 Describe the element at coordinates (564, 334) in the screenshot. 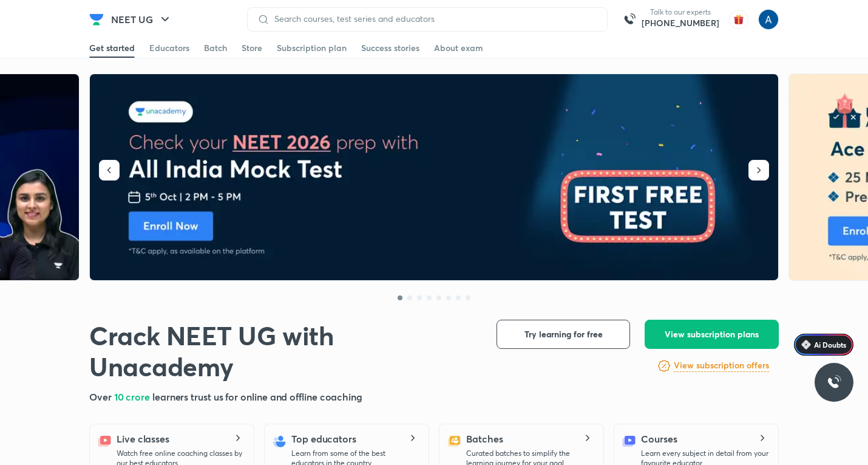

I see `span: Try learning for free` at that location.